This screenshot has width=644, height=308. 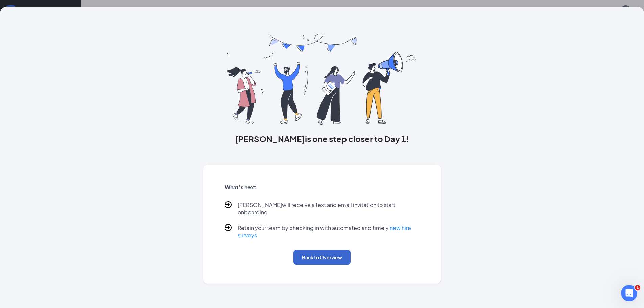 What do you see at coordinates (324, 231) in the screenshot?
I see `a: new hire surveys` at bounding box center [324, 231].